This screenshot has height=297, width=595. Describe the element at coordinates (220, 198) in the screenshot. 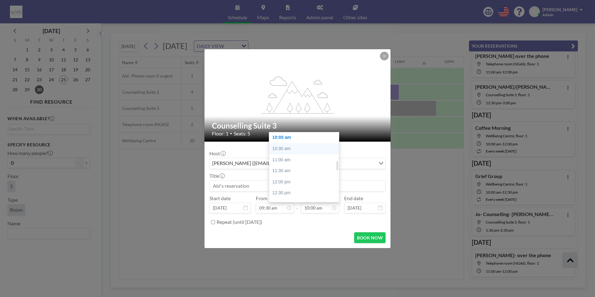

I see `label: Start date` at that location.